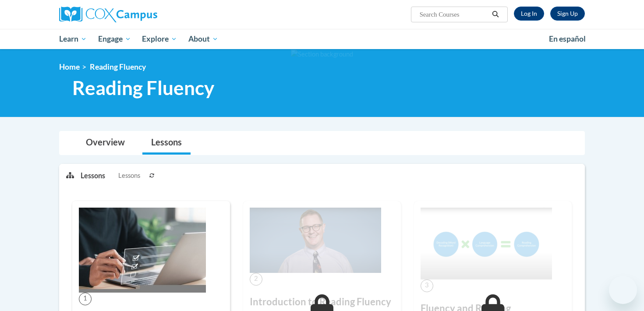 This screenshot has width=644, height=311. I want to click on span: 3, so click(427, 286).